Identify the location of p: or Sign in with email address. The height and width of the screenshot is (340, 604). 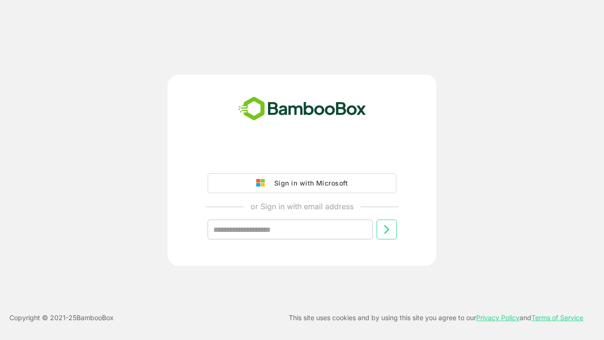
(302, 206).